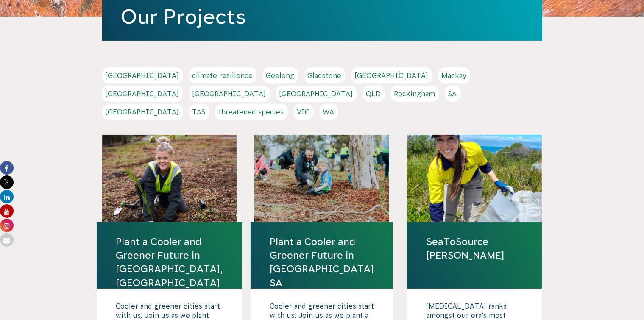 The width and height of the screenshot is (644, 320). I want to click on a: QLD, so click(373, 94).